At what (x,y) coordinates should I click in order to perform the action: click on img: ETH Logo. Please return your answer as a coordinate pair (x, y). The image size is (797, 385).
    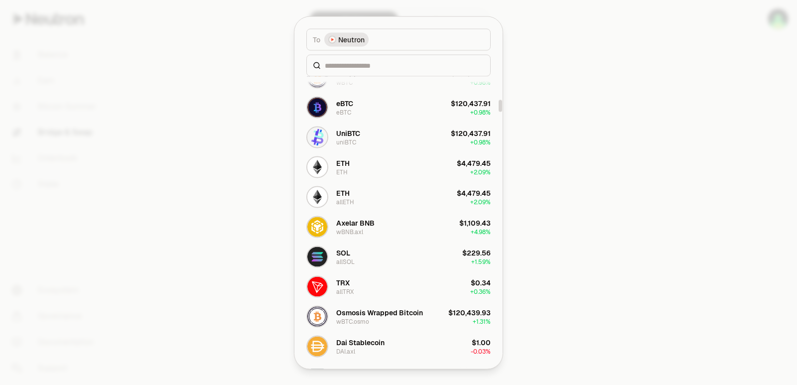
    Looking at the image, I should click on (317, 167).